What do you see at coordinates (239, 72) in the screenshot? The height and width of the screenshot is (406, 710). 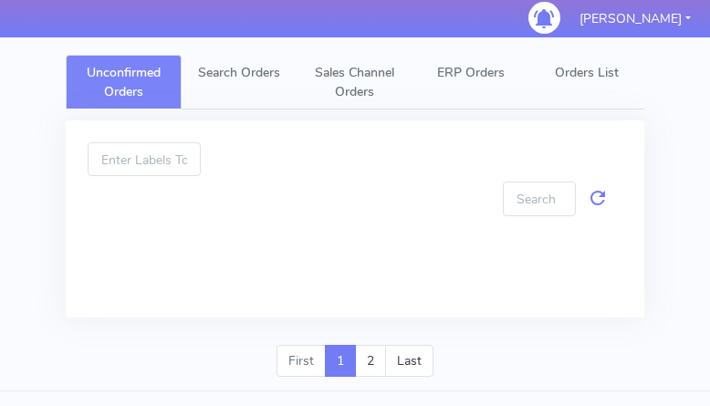 I see `span: Search Orders` at bounding box center [239, 72].